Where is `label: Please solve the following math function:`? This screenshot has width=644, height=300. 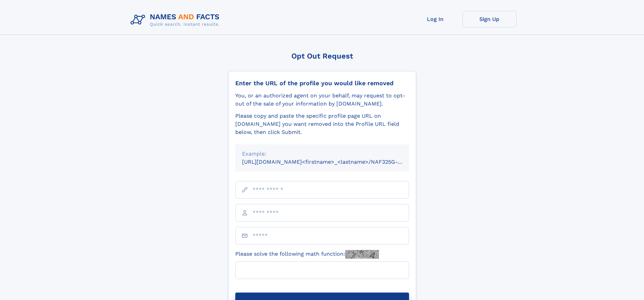
label: Please solve the following math function: is located at coordinates (307, 254).